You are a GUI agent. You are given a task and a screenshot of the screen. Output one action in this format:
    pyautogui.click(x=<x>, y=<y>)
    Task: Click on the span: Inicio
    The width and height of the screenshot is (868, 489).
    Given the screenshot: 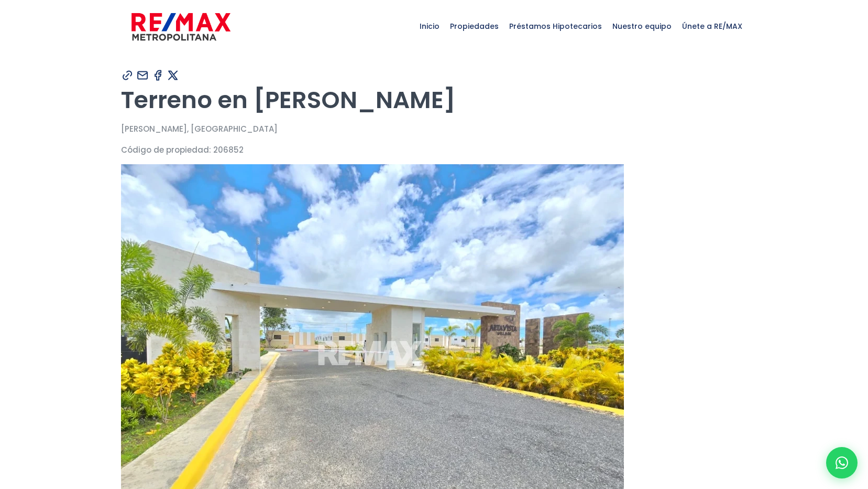 What is the action you would take?
    pyautogui.click(x=430, y=26)
    